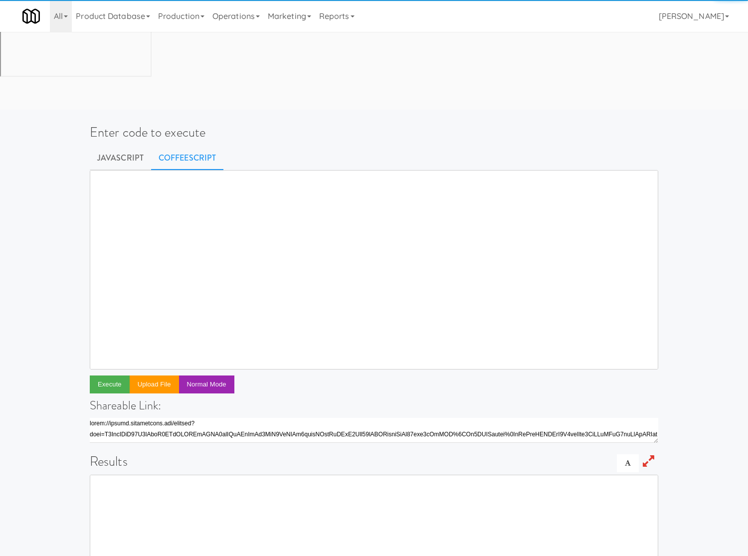  I want to click on button: Normal Mode, so click(206, 384).